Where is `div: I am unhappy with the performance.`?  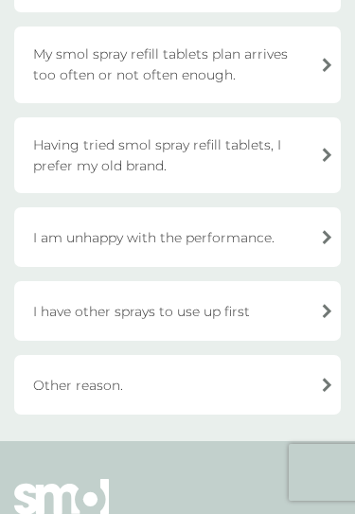
div: I am unhappy with the performance. is located at coordinates (177, 237).